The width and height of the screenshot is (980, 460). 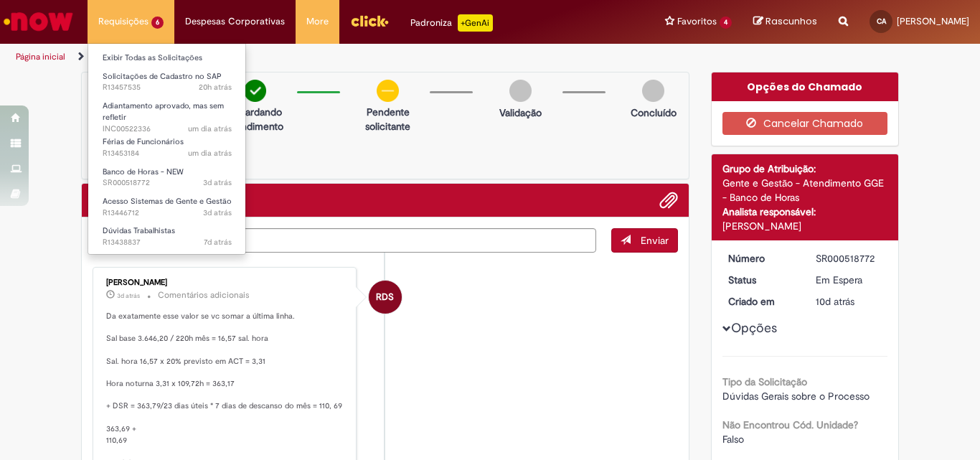 I want to click on span: More, so click(x=317, y=21).